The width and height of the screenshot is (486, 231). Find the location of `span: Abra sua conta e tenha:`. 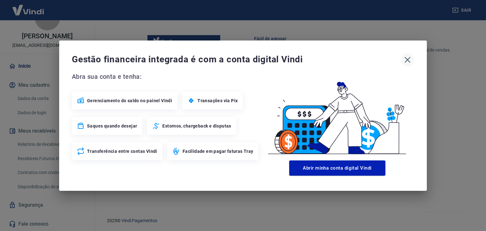

span: Abra sua conta e tenha: is located at coordinates (166, 77).